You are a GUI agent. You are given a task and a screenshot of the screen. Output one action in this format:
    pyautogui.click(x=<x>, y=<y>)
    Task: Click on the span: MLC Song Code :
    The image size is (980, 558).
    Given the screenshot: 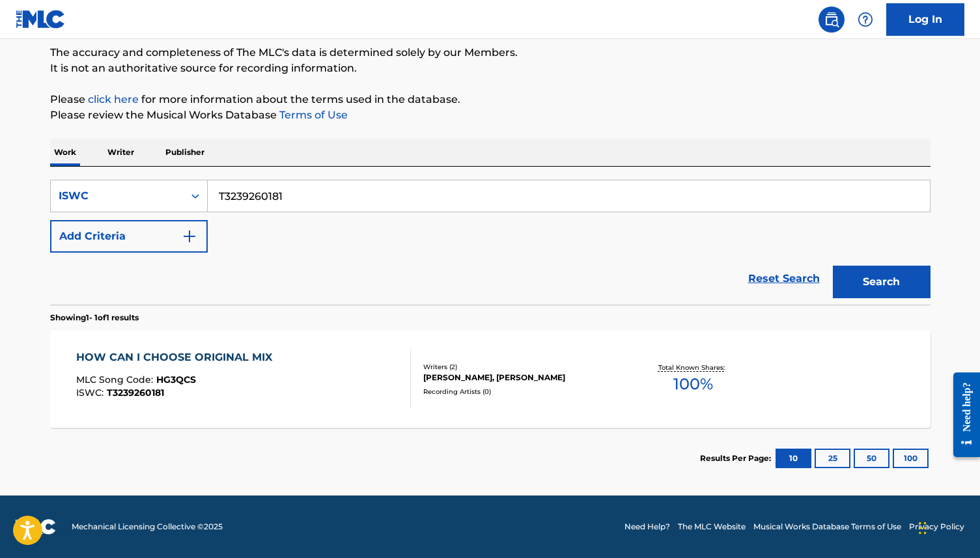 What is the action you would take?
    pyautogui.click(x=115, y=380)
    